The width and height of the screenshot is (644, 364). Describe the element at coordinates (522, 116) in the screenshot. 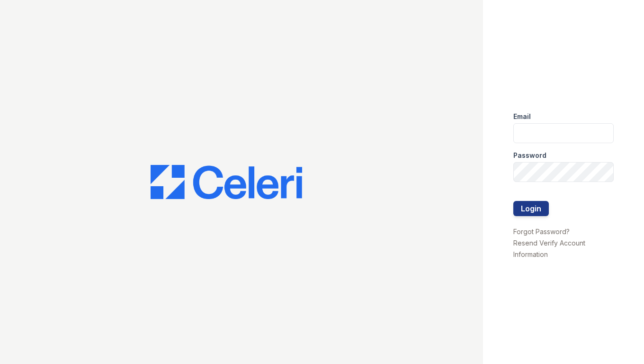

I see `label: Email` at that location.